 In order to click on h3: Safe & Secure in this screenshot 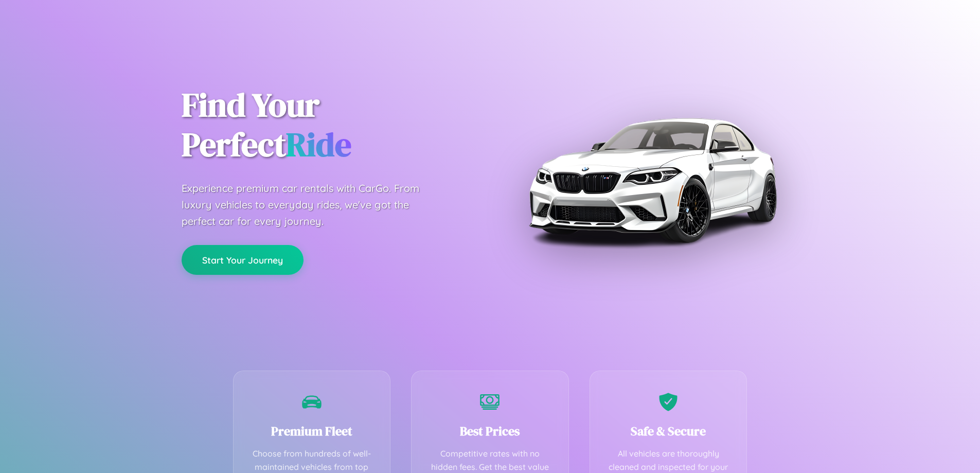, I will do `click(668, 430)`.